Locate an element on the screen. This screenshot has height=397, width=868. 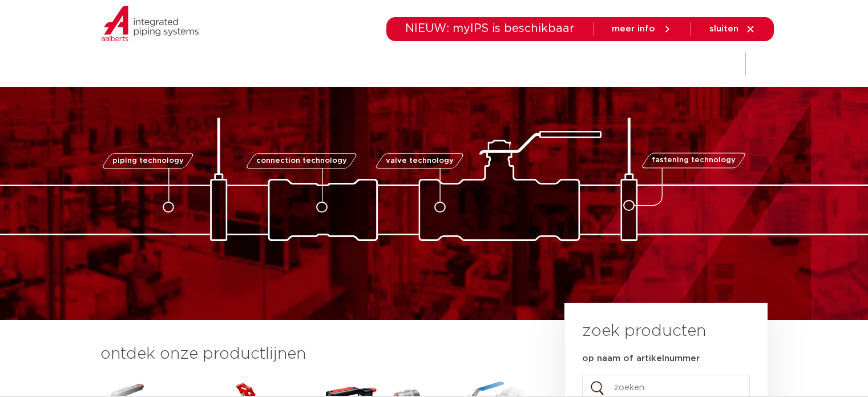
h3: ontdek onze productlijnen is located at coordinates (313, 354).